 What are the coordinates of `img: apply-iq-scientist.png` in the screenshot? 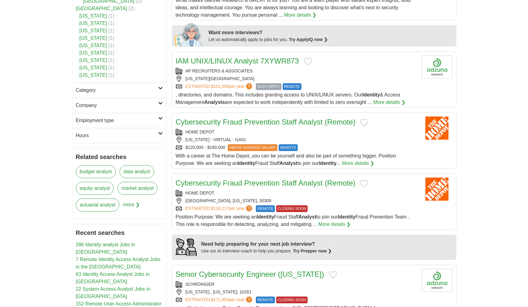 It's located at (189, 34).